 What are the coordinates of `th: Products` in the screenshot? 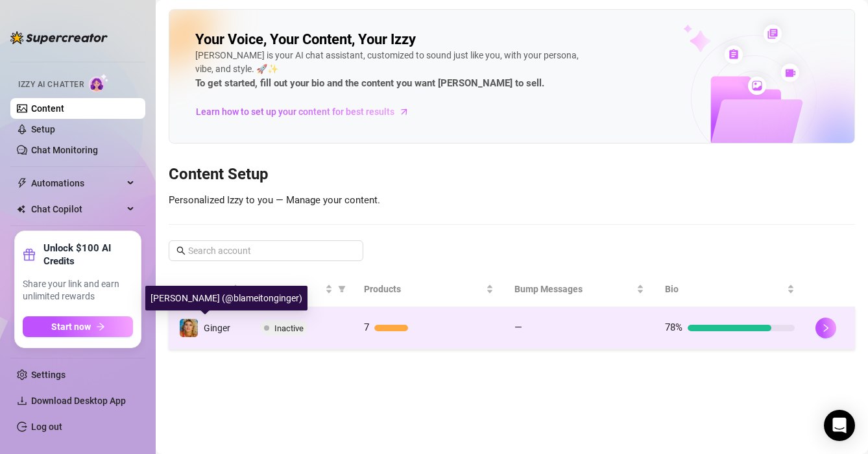 It's located at (429, 288).